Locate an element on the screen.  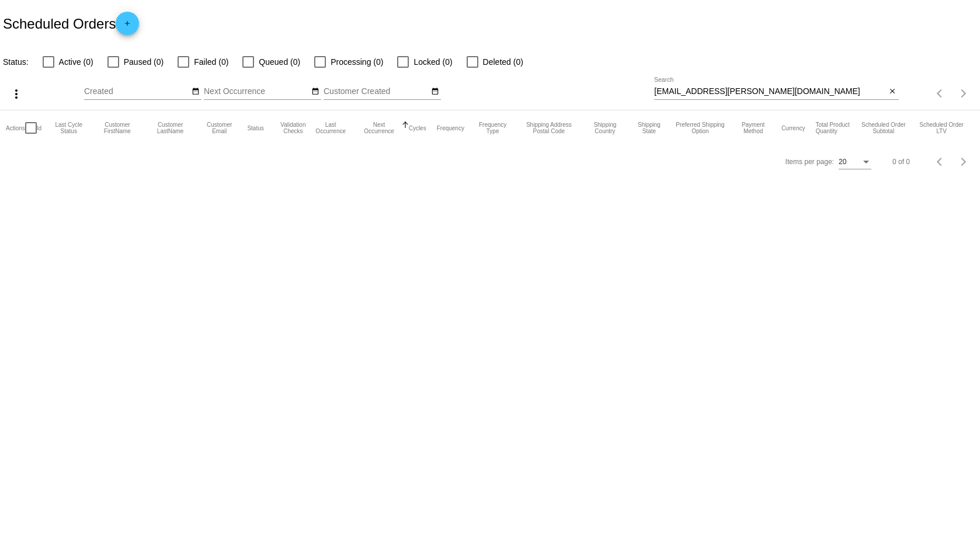
button: Change sorting for Frequency is located at coordinates (450, 128).